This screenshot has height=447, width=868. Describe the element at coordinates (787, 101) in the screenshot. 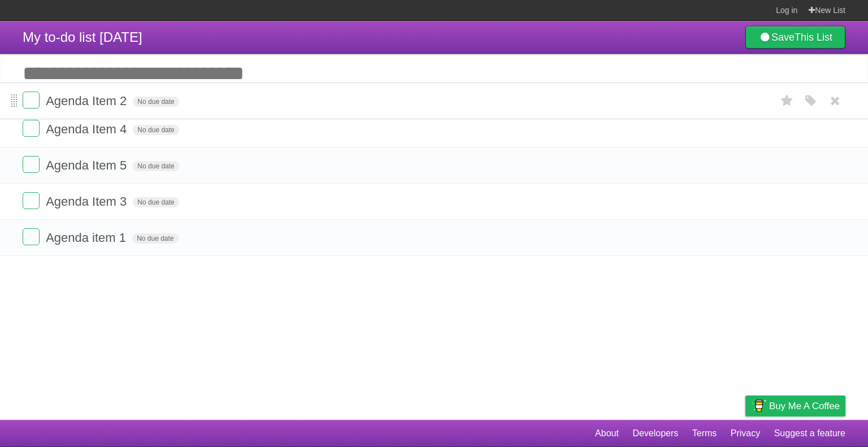

I see `label: Star task` at that location.